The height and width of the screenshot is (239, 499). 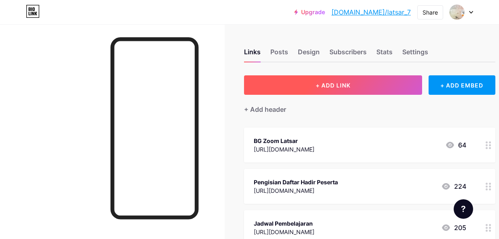 I want to click on span: + ADD LINK, so click(x=333, y=85).